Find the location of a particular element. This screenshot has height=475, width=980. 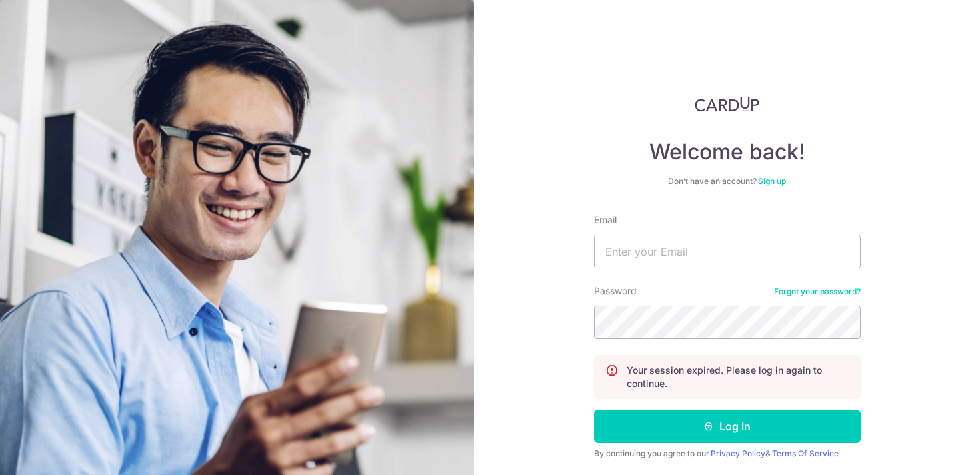

div: Don’t have an account? is located at coordinates (727, 181).